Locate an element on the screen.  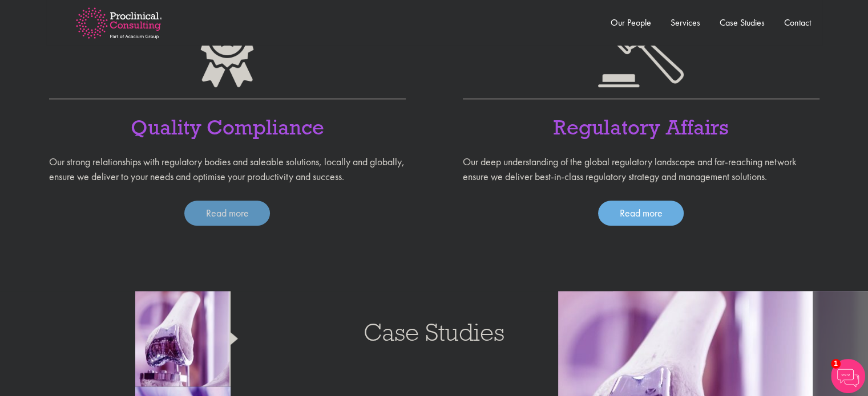
img: Quality Compliance is located at coordinates (227, 48).